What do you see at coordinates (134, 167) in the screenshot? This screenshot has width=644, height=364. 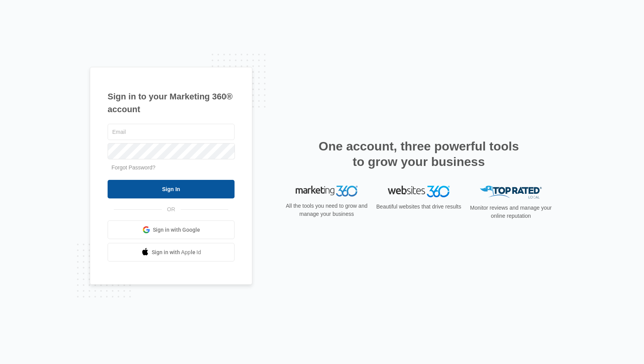 I see `a: Forgot Password?` at bounding box center [134, 167].